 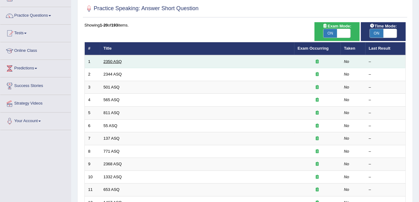 I want to click on td: 3, so click(x=92, y=87).